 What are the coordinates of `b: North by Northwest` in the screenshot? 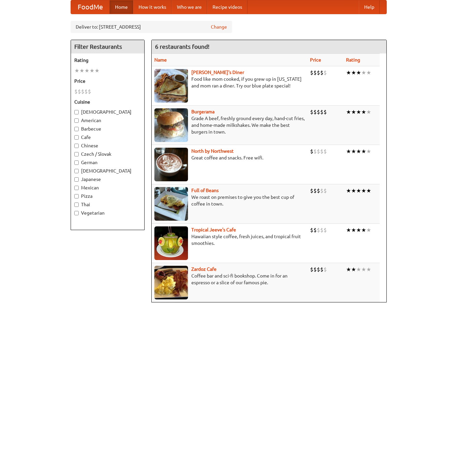 It's located at (212, 151).